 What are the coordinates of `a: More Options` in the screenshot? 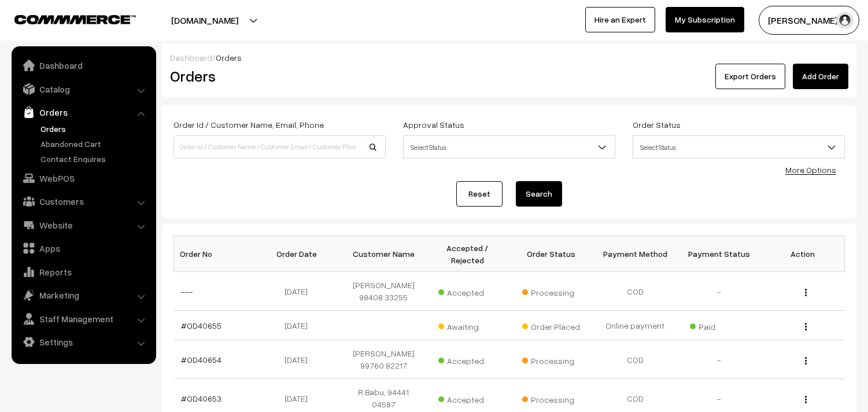 It's located at (811, 170).